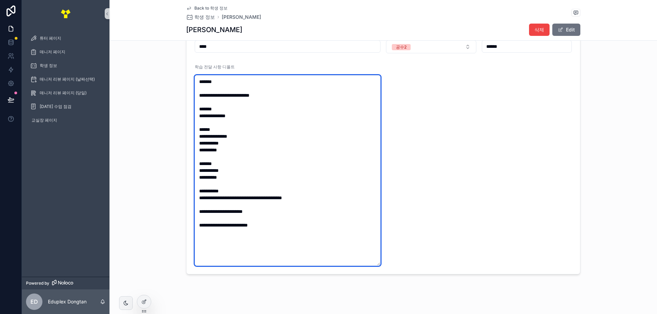  What do you see at coordinates (566, 30) in the screenshot?
I see `button: Edit` at bounding box center [566, 30].